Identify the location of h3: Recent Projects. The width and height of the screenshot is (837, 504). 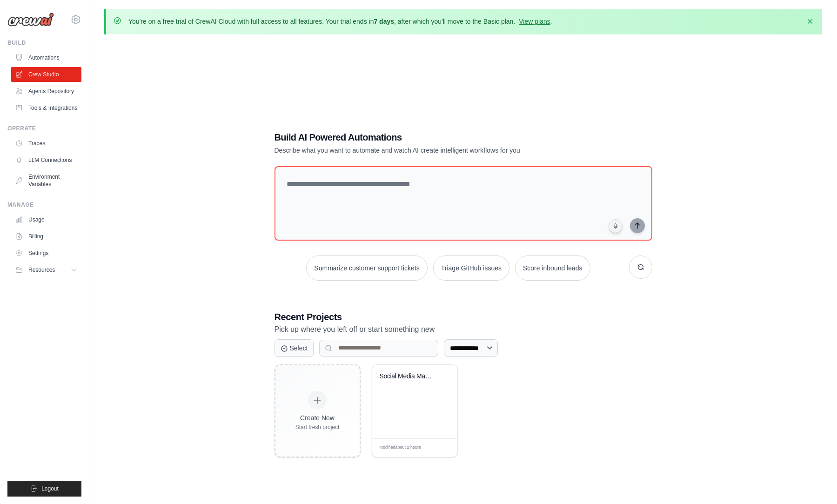
(463, 316).